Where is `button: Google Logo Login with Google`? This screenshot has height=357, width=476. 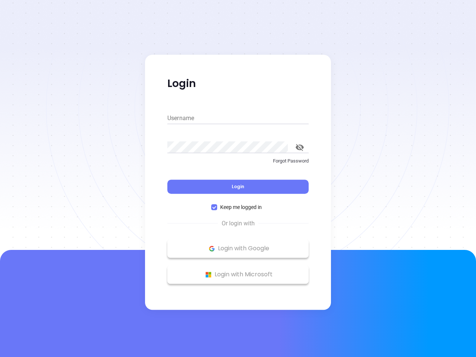
button: Google Logo Login with Google is located at coordinates (238, 248).